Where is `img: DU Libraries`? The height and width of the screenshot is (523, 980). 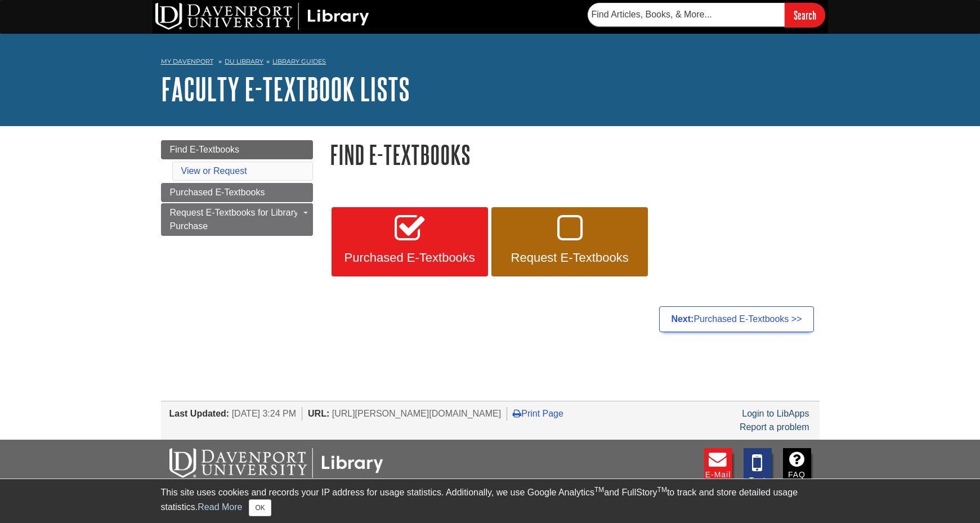
img: DU Libraries is located at coordinates (276, 463).